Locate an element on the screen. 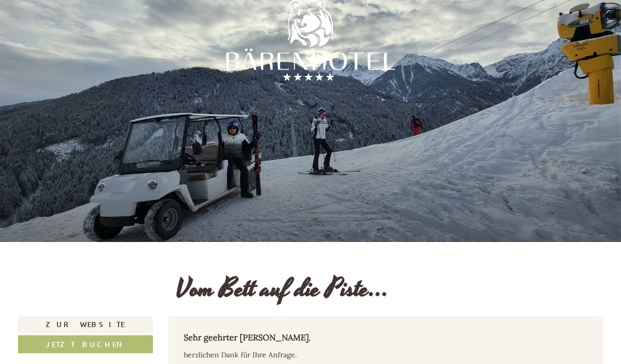 The width and height of the screenshot is (621, 364). h1: Vom Bett auf die Piste... is located at coordinates (282, 289).